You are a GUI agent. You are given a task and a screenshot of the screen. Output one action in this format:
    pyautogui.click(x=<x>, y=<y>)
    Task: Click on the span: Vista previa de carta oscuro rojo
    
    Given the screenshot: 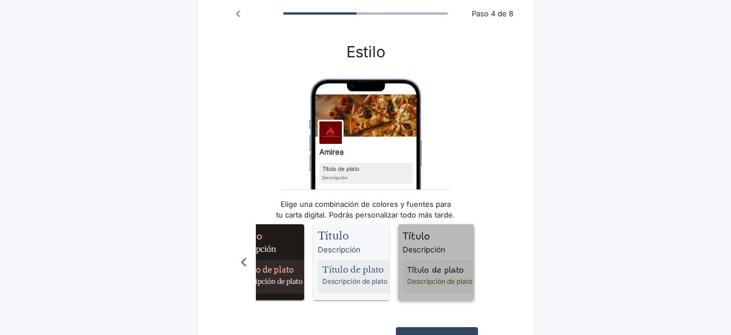 What is the action you would take?
    pyautogui.click(x=266, y=262)
    